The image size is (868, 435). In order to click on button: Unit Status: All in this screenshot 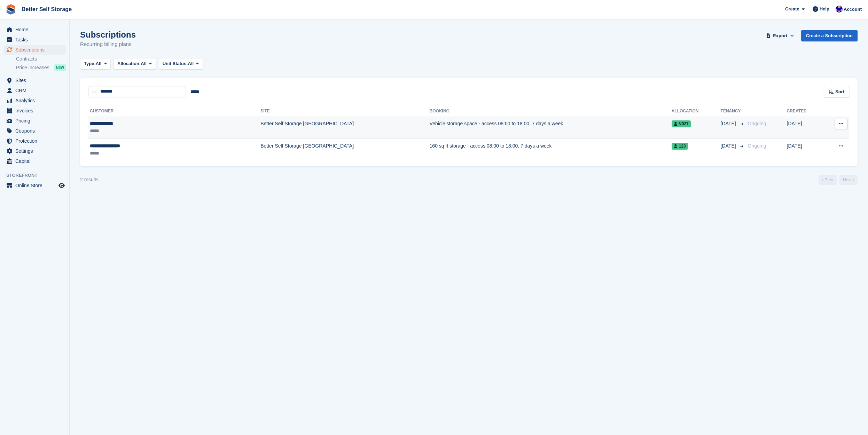, I will do `click(181, 63)`.